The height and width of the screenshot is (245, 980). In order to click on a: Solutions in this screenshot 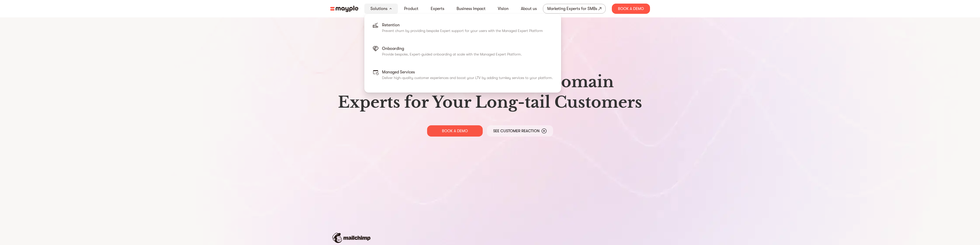, I will do `click(379, 9)`.